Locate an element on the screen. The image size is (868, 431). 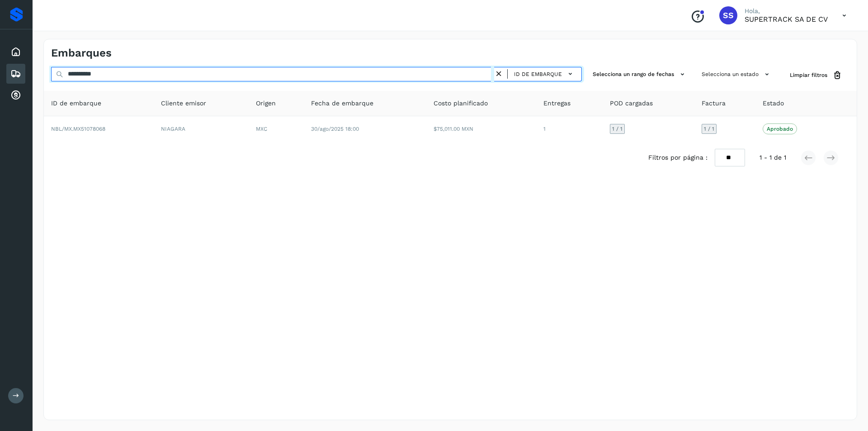
span: Filtros por página : is located at coordinates (678, 158).